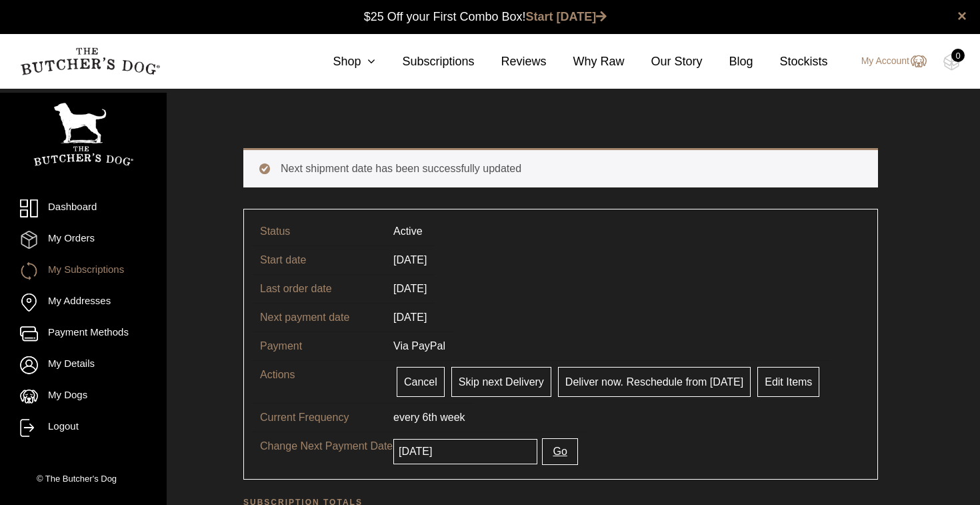 The height and width of the screenshot is (505, 980). What do you see at coordinates (318, 259) in the screenshot?
I see `td: Start date` at bounding box center [318, 259].